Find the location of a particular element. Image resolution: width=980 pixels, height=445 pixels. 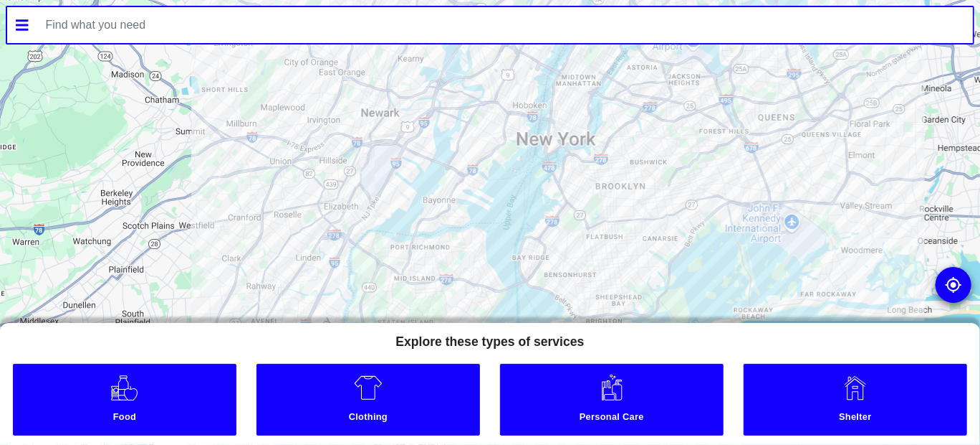

h5: Explore these types of services is located at coordinates (490, 339).